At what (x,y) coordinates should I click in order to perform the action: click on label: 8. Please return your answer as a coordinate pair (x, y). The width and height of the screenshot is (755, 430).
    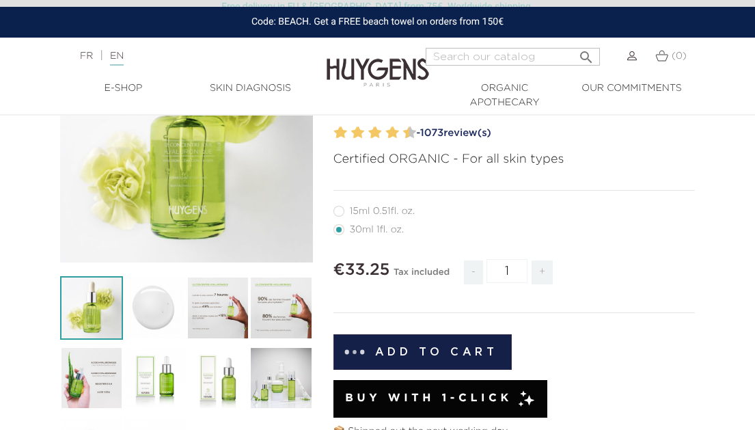
    Looking at the image, I should click on (394, 133).